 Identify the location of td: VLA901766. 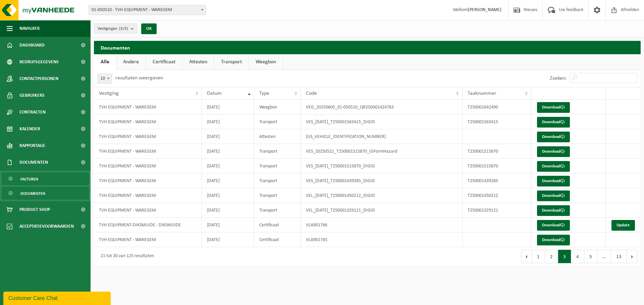
(382, 225).